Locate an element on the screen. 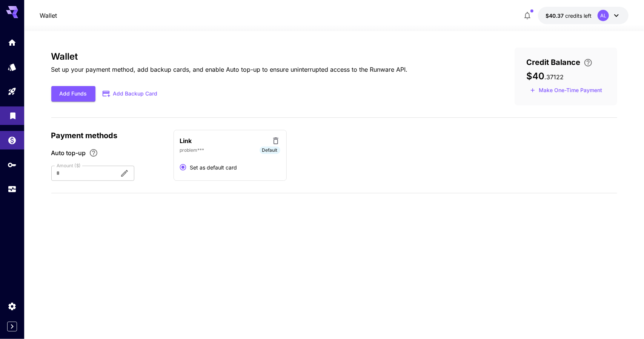  p: Set up your payment method, add backup cards, and enable Auto top-up to ensure uninterrupted acce... is located at coordinates (229, 70).